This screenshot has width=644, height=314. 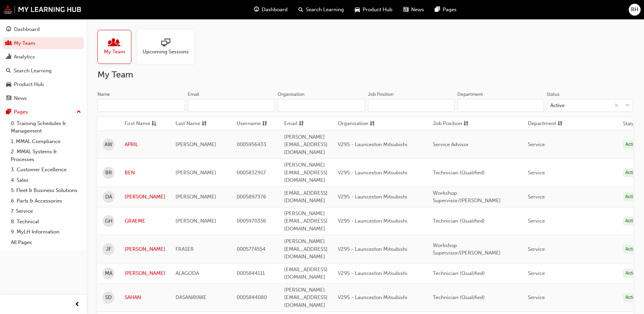 What do you see at coordinates (255, 124) in the screenshot?
I see `button: Usernamesorting-icon` at bounding box center [255, 124].